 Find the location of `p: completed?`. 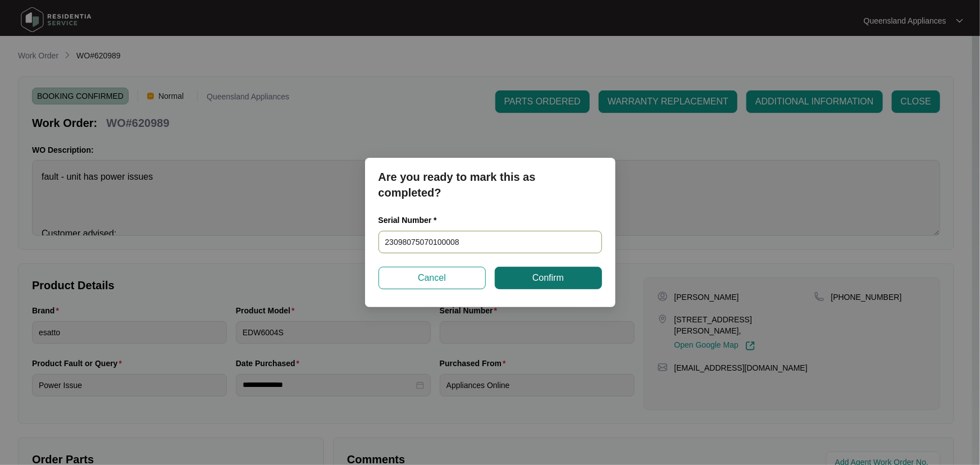

p: completed? is located at coordinates (490, 193).